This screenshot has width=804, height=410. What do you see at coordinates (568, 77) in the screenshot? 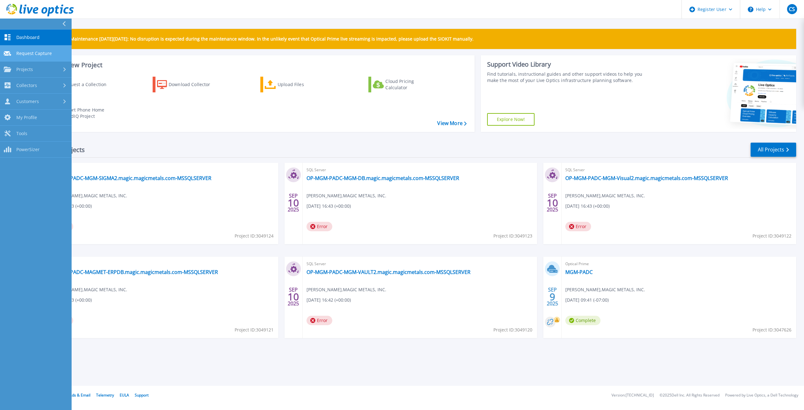
I see `div: Find tutorials, instructional guides and other support videos to help you make the most of your L...` at bounding box center [568, 77].